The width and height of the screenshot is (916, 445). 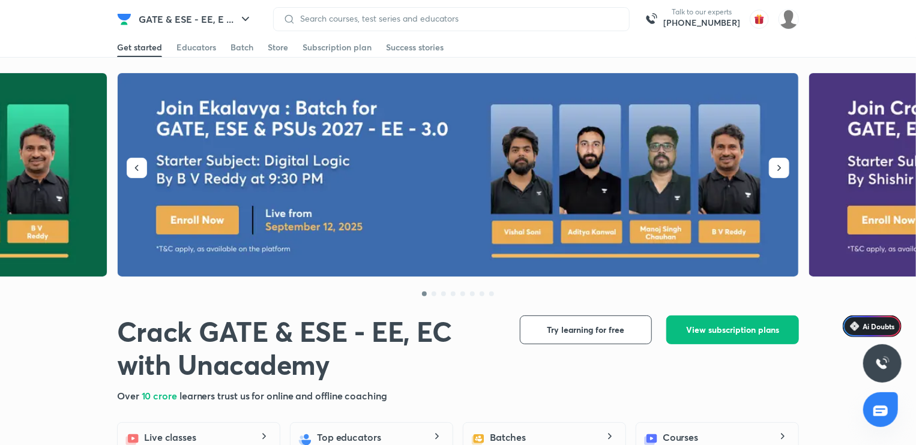 I want to click on div: Success stories, so click(x=415, y=47).